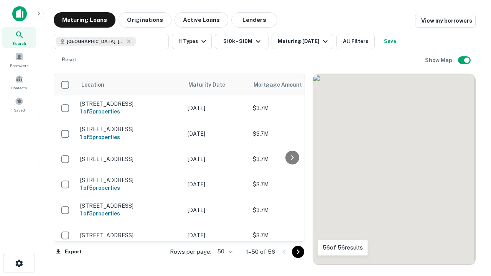  Describe the element at coordinates (19, 60) in the screenshot. I see `a: Borrowers` at that location.